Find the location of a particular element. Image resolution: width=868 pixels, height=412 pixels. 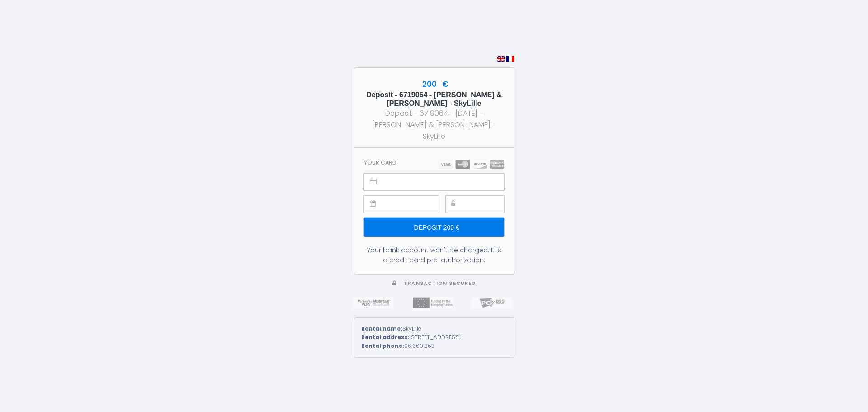

h3: Your card is located at coordinates (380, 162).